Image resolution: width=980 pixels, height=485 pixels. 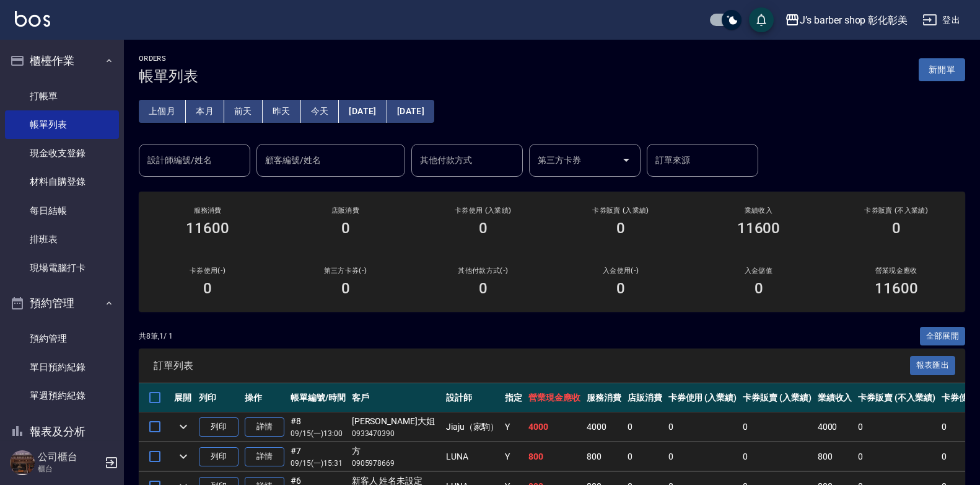 I want to click on td: #8, so click(x=318, y=426).